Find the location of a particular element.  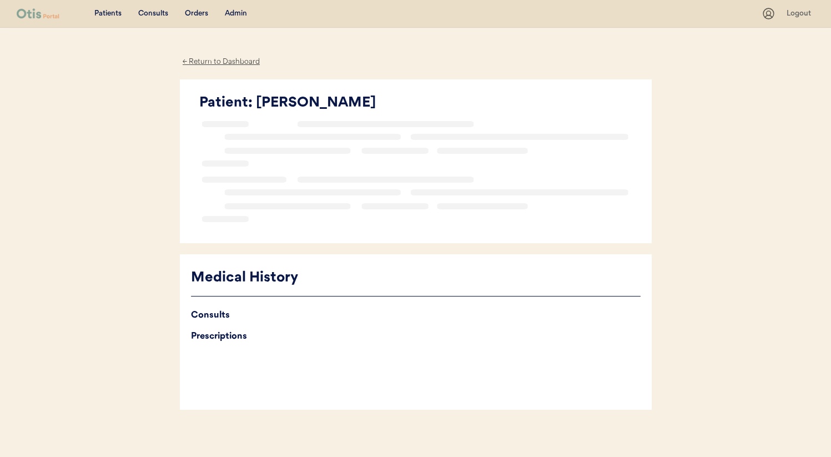

div: Medical History is located at coordinates (416, 278).